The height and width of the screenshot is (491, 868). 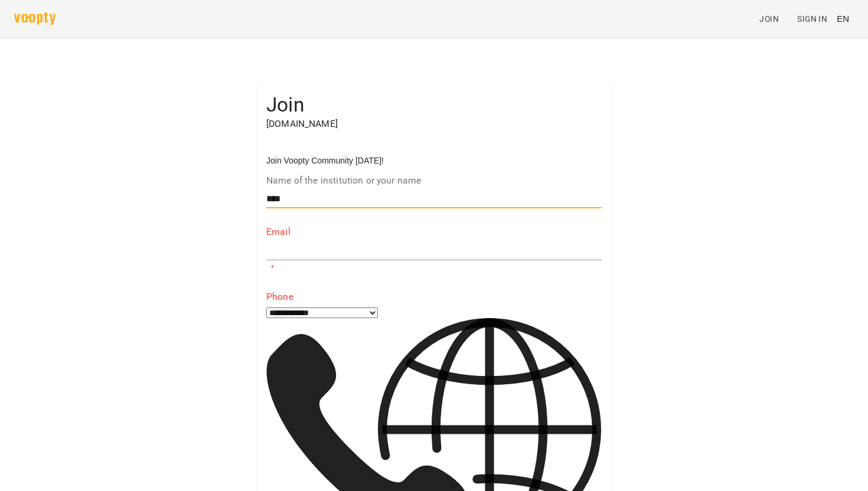 What do you see at coordinates (812, 19) in the screenshot?
I see `span: Sign In` at bounding box center [812, 19].